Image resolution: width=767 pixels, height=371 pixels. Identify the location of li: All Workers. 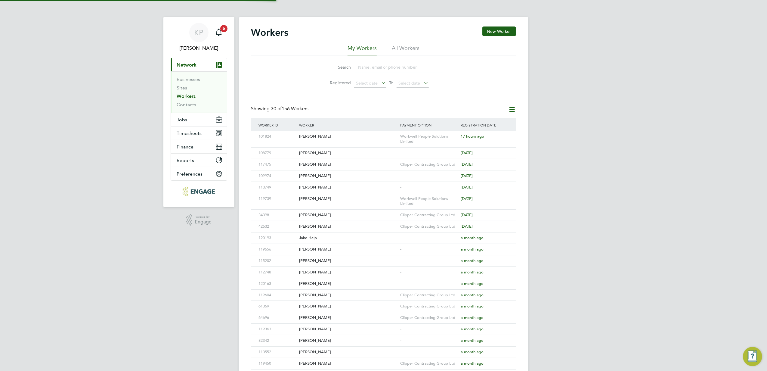
(406, 50).